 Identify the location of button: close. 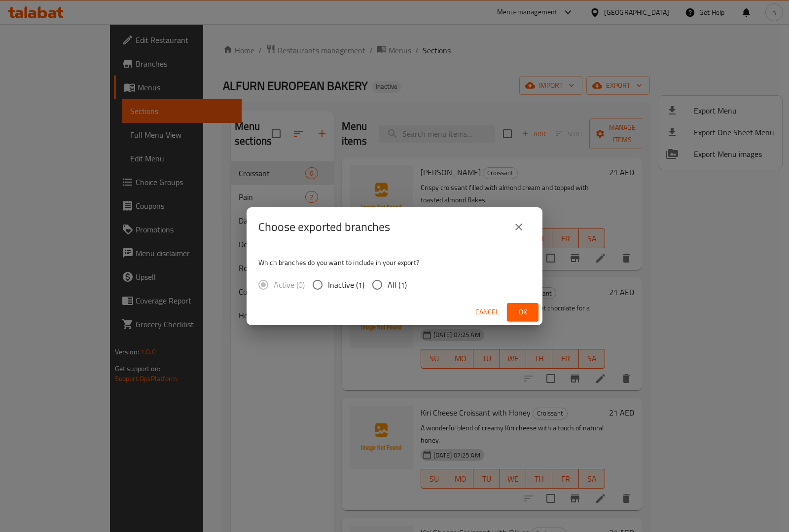
(518, 227).